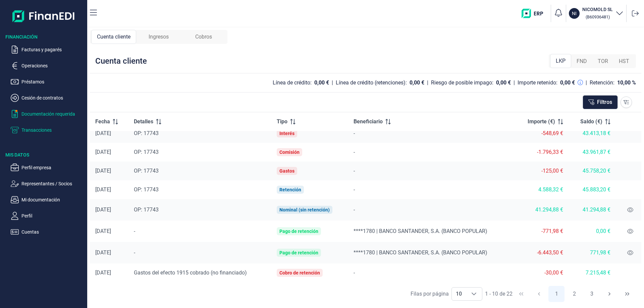 The image size is (644, 308). What do you see at coordinates (292, 83) in the screenshot?
I see `div: Línea de crédito:` at bounding box center [292, 83].